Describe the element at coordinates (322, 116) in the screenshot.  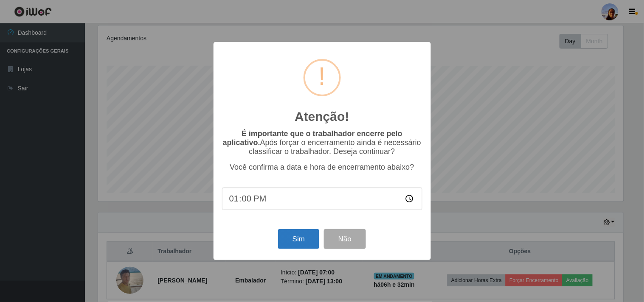
I see `h2: Atenção!` at that location.